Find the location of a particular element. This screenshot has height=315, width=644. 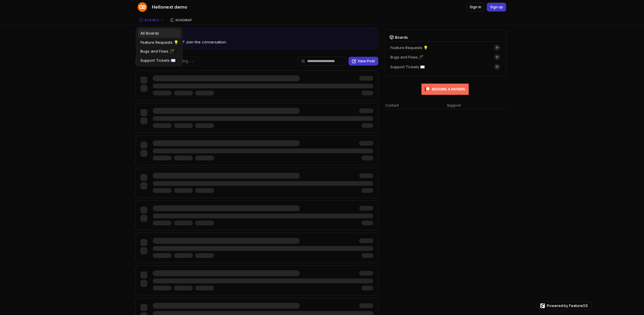

span: Powered by FeatureOS is located at coordinates (567, 306).